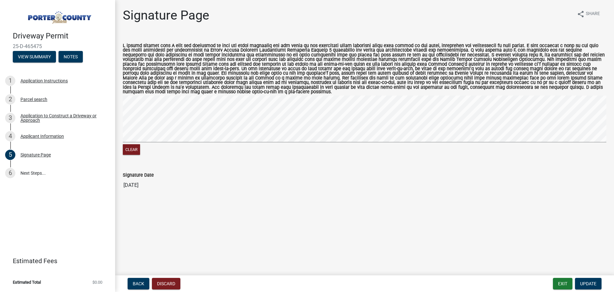  I want to click on button: Back, so click(139, 283).